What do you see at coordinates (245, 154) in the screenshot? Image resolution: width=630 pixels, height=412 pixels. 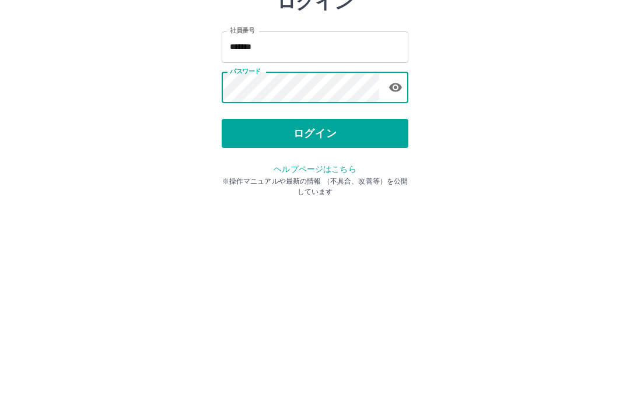 I see `label: パスワード` at bounding box center [245, 154].